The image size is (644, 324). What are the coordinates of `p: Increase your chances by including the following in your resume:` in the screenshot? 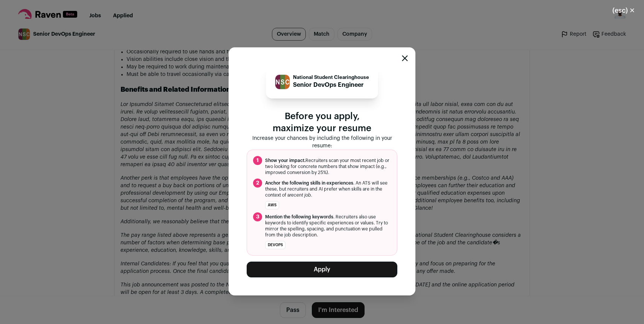 It's located at (322, 142).